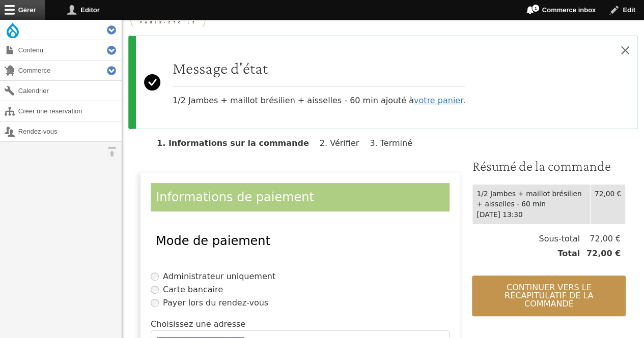 The image size is (644, 338). What do you see at coordinates (213, 241) in the screenshot?
I see `span: Mode de paiement` at bounding box center [213, 241].